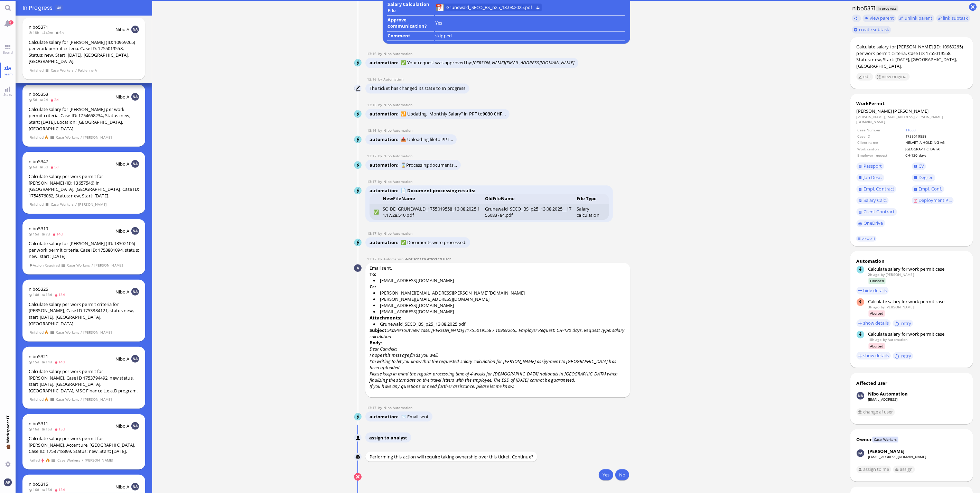 Image resolution: width=980 pixels, height=493 pixels. Describe the element at coordinates (930, 189) in the screenshot. I see `span: Empl. Conf.` at that location.